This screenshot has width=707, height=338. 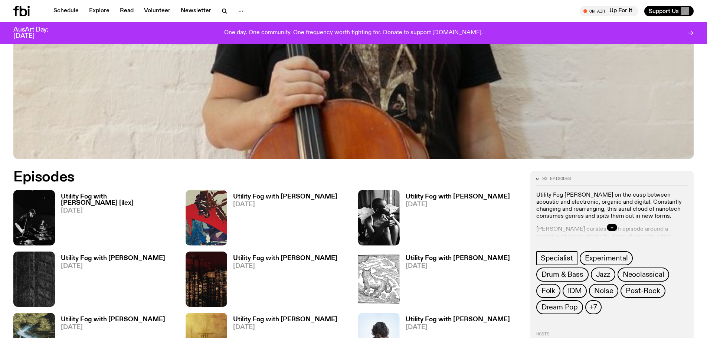 What do you see at coordinates (603, 291) in the screenshot?
I see `span: Noise` at bounding box center [603, 291].